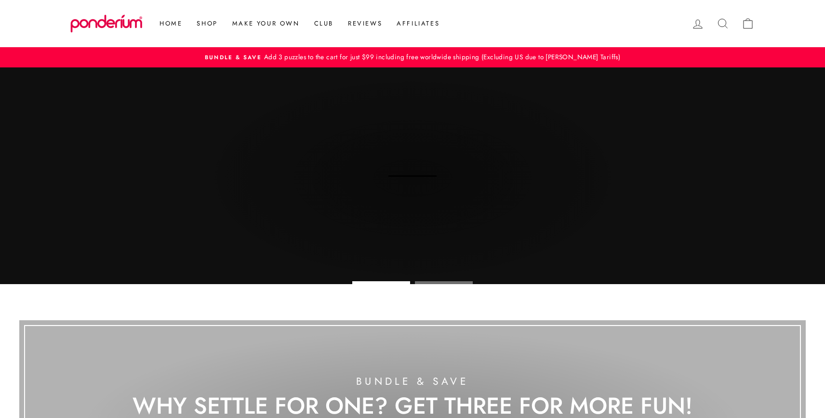  Describe the element at coordinates (441, 57) in the screenshot. I see `span: Add 3 puzzles to the cart for just $99 including free worldwide shipping (Excluding US due to [PE...` at that location.